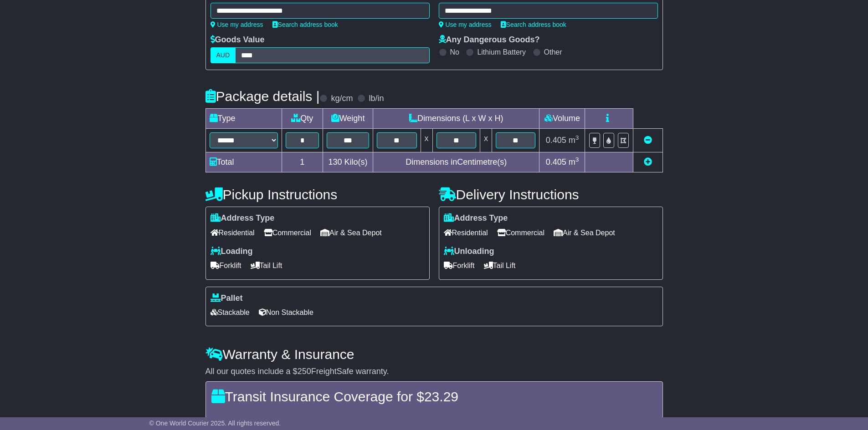 The image size is (868, 430). Describe the element at coordinates (243, 163) in the screenshot. I see `td: Total` at that location.